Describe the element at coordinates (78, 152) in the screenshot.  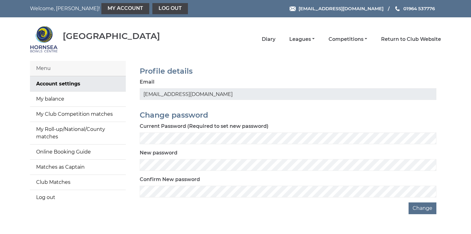
I see `a: Online Booking Guide` at that location.